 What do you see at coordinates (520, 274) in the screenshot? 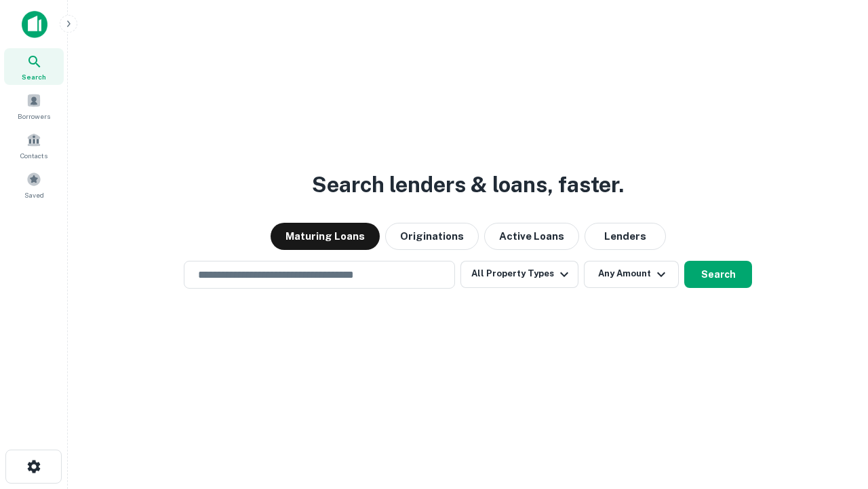
I see `button: All Property Types` at bounding box center [520, 274].